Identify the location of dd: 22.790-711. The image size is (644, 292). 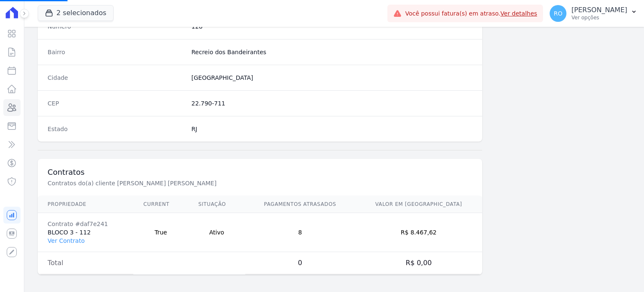
(332, 103).